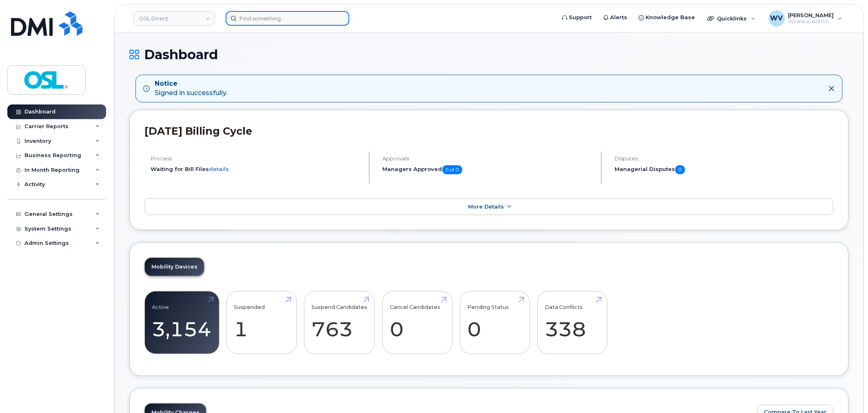  I want to click on div: Signed in successfully., so click(191, 88).